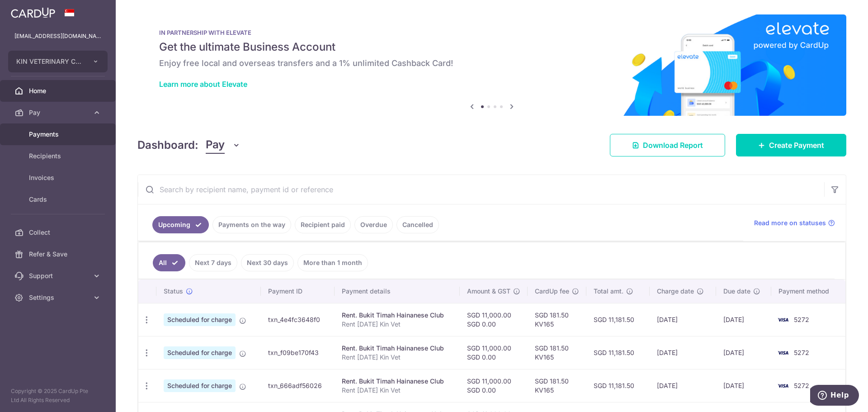 This screenshot has height=412, width=868. Describe the element at coordinates (180, 224) in the screenshot. I see `a: Upcoming` at that location.